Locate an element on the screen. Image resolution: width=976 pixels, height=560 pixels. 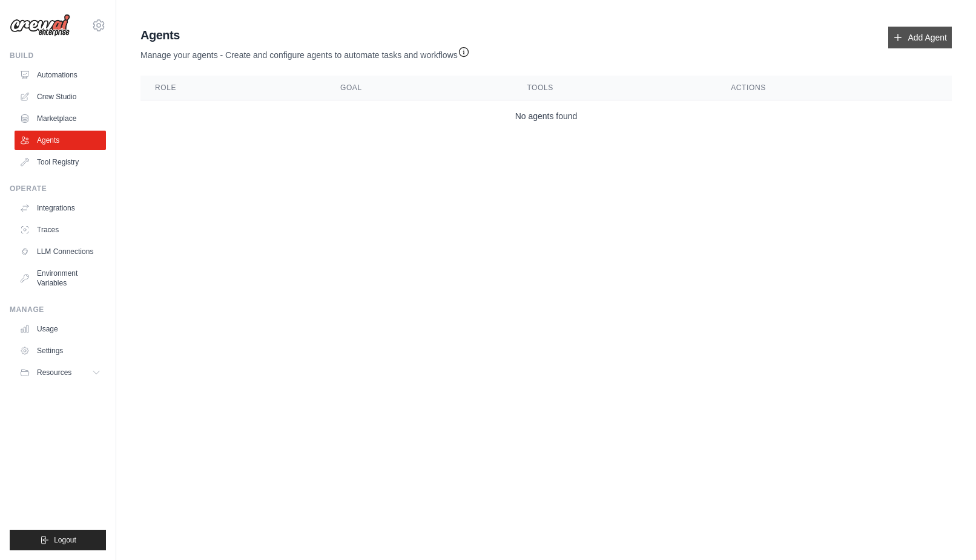
span: Logout is located at coordinates (65, 540).